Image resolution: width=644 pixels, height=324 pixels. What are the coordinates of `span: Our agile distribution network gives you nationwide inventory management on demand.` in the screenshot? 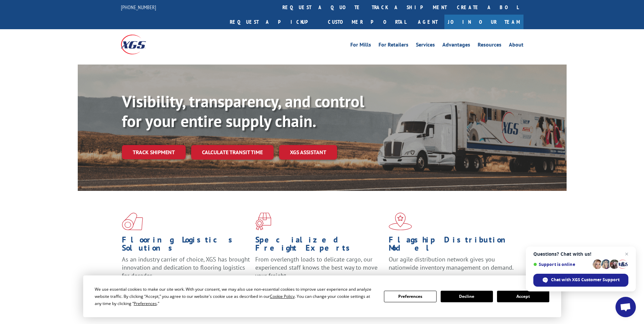 It's located at (451, 263).